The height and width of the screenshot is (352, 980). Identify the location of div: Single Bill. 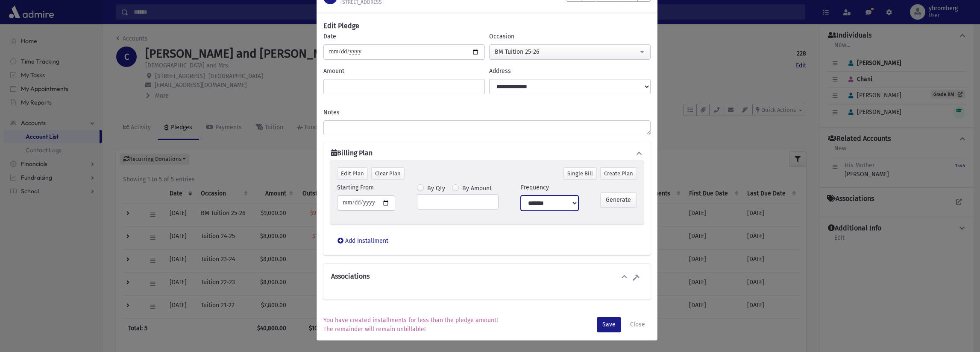
(580, 174).